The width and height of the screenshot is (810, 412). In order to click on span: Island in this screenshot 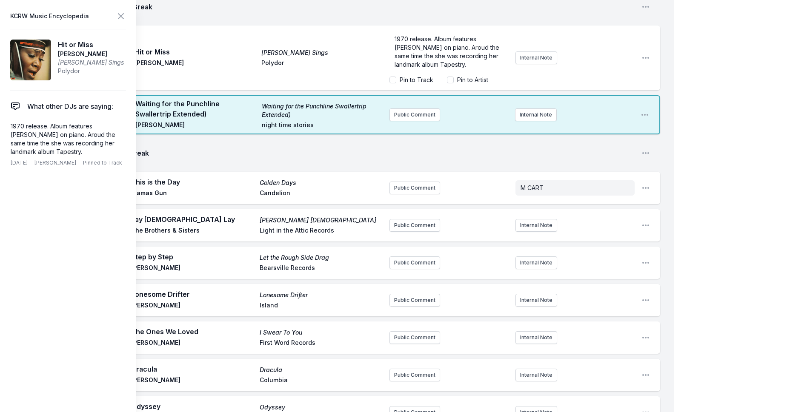, I will do `click(321, 306)`.